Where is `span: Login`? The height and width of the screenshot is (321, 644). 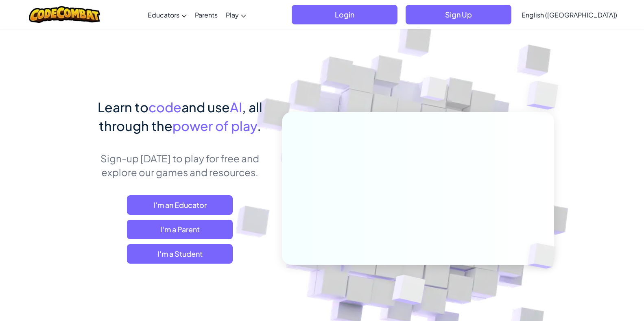
span: Login is located at coordinates (345, 15).